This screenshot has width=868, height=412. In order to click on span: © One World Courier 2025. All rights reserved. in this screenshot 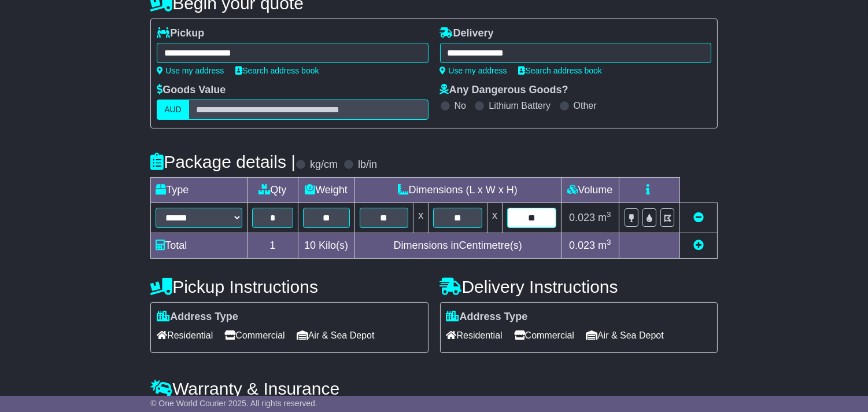, I will do `click(234, 403)`.